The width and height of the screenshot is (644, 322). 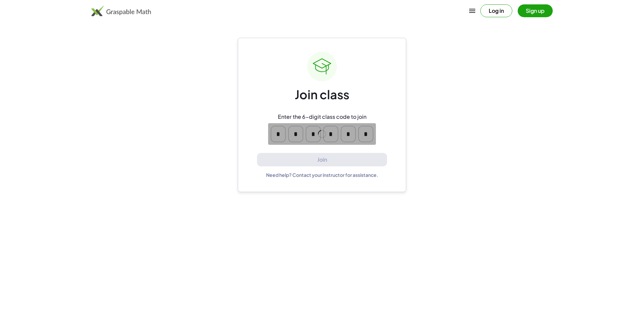 I want to click on button: Log in, so click(x=496, y=11).